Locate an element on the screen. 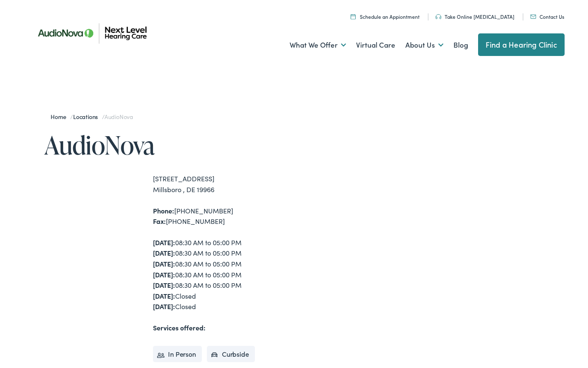 Image resolution: width=588 pixels, height=368 pixels. a: Schedule an Appiontment is located at coordinates (385, 17).